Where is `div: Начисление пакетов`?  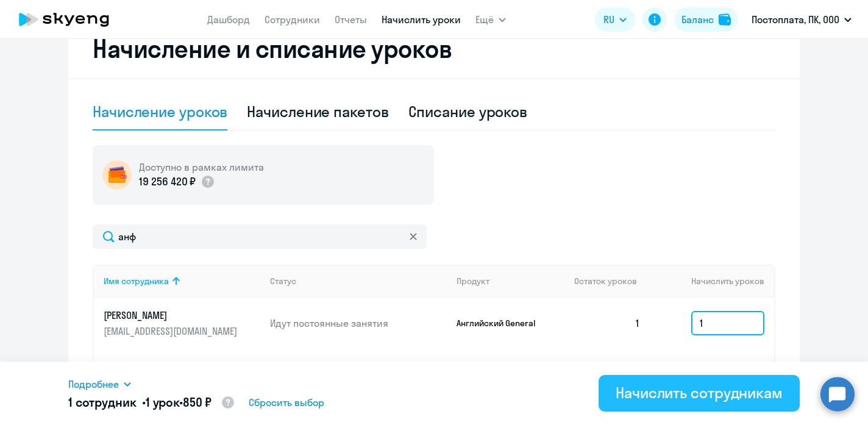
div: Начисление пакетов is located at coordinates (318, 111).